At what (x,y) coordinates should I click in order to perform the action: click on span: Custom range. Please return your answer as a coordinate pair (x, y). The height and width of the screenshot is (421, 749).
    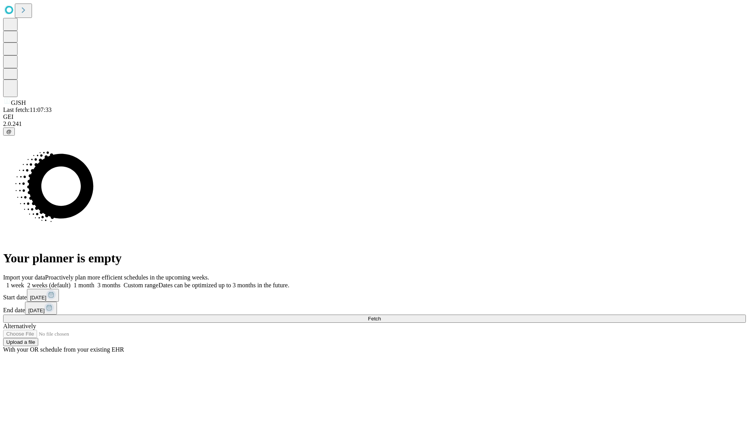
    Looking at the image, I should click on (141, 285).